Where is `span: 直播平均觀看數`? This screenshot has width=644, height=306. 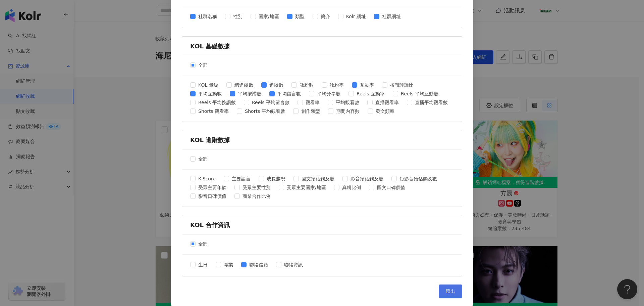 span: 直播平均觀看數 is located at coordinates (431, 103).